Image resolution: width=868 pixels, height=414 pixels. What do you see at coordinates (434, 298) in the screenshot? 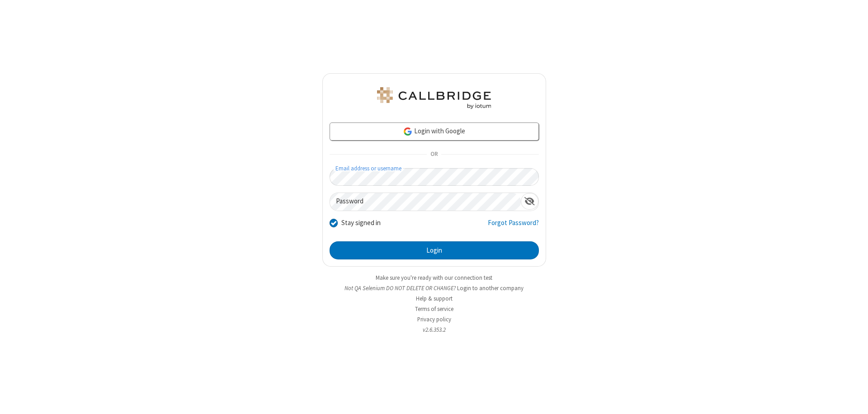
I see `a: Help & support` at bounding box center [434, 298].